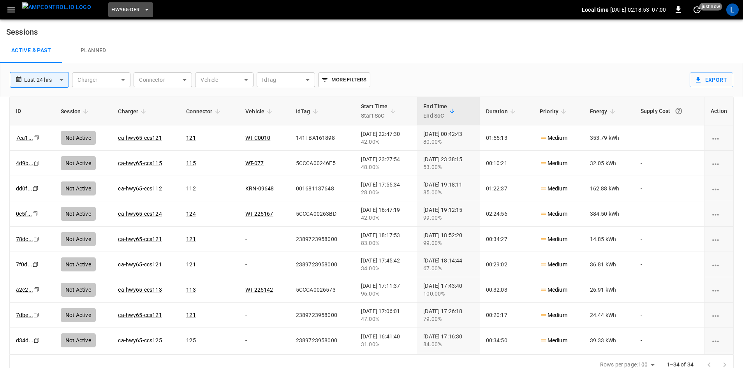 The height and width of the screenshot is (368, 743). What do you see at coordinates (609, 138) in the screenshot?
I see `td: 353.79 kWh` at bounding box center [609, 138].